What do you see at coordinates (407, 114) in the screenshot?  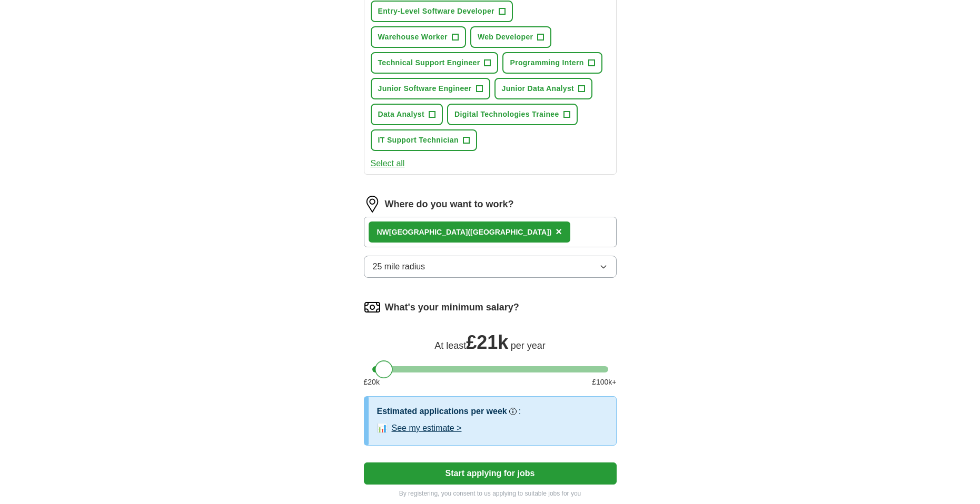 I see `button: Data Analyst` at bounding box center [407, 114].